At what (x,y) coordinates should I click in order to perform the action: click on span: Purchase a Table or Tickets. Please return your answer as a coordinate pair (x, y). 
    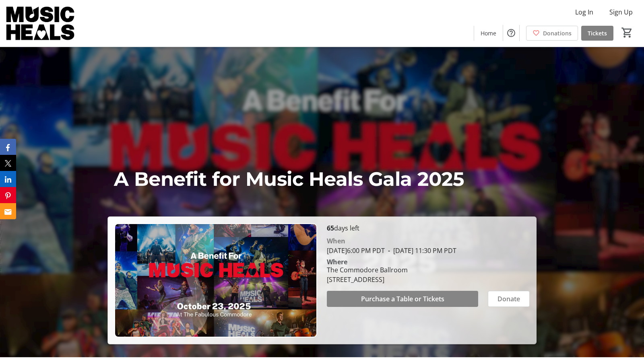
    Looking at the image, I should click on (403, 298).